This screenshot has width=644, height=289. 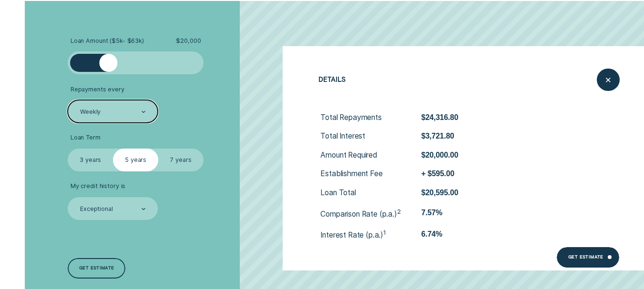 What do you see at coordinates (98, 186) in the screenshot?
I see `span: My credit history is` at bounding box center [98, 186].